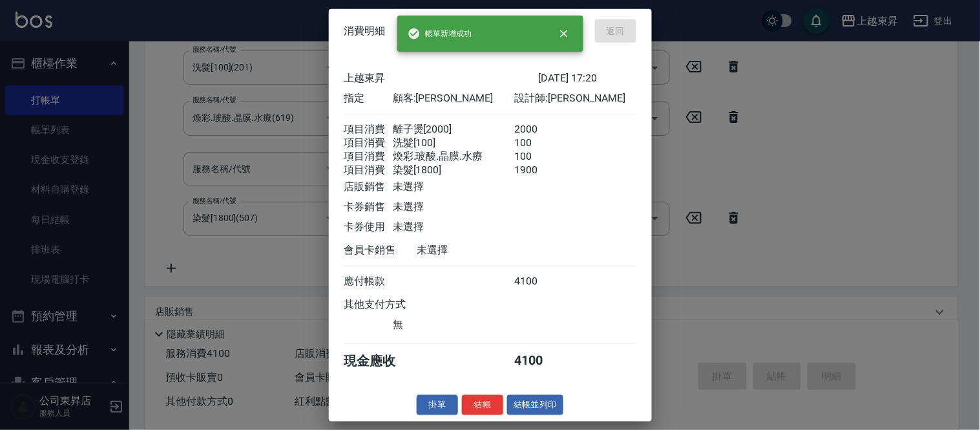  I want to click on button: 結帳並列印, so click(535, 405).